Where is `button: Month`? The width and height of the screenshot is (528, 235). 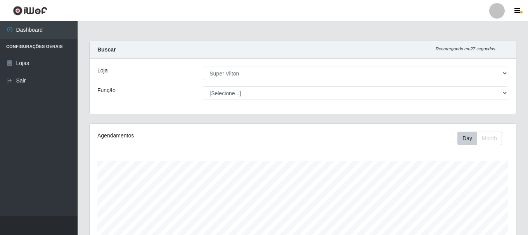 button: Month is located at coordinates (489, 138).